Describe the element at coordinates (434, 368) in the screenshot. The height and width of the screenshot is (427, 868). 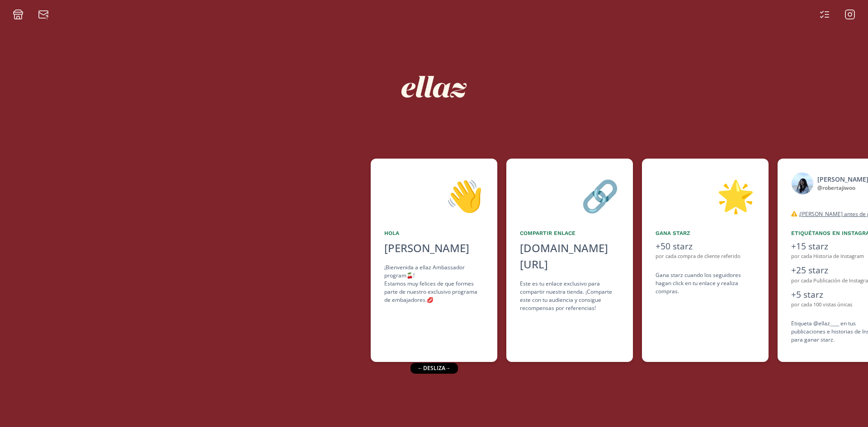
I see `div: ← desliza →` at that location.